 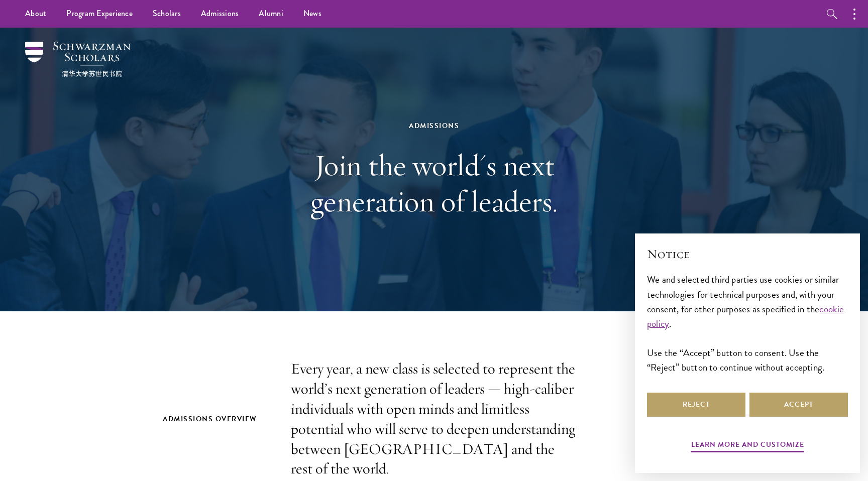 I want to click on a: cookie policy, so click(x=746, y=316).